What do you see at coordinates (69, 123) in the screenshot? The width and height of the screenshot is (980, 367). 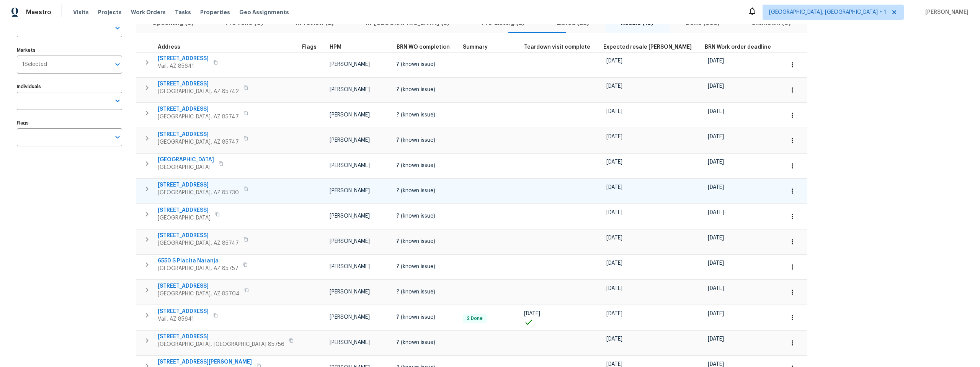 I see `label: Flags` at bounding box center [69, 123].